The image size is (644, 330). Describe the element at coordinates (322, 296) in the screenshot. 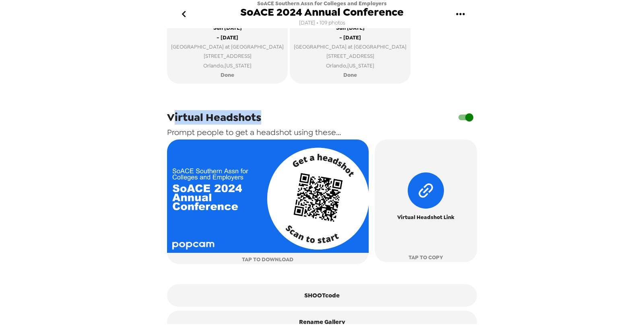

I see `button: SHOOTcode` at that location.